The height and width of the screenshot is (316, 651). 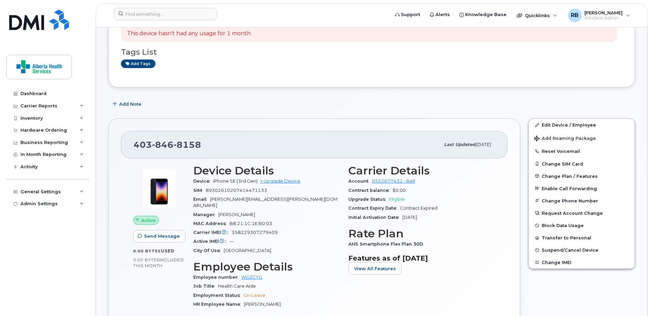 I want to click on p: This device hasn't had any usage for 1 month, so click(x=189, y=33).